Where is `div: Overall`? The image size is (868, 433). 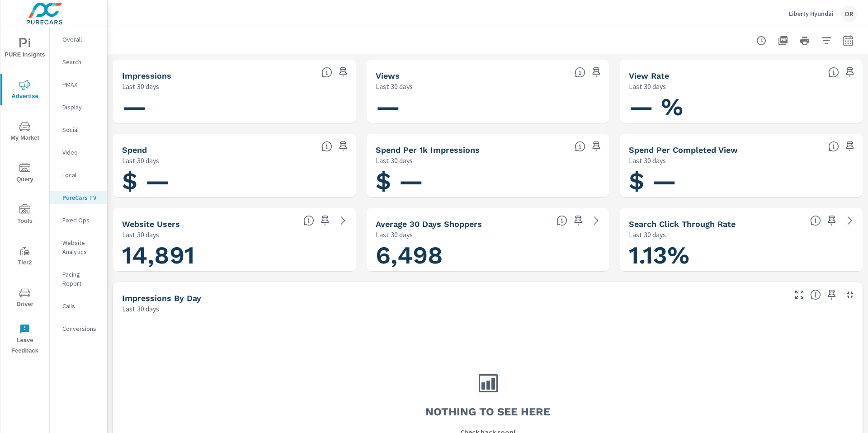 div: Overall is located at coordinates (78, 39).